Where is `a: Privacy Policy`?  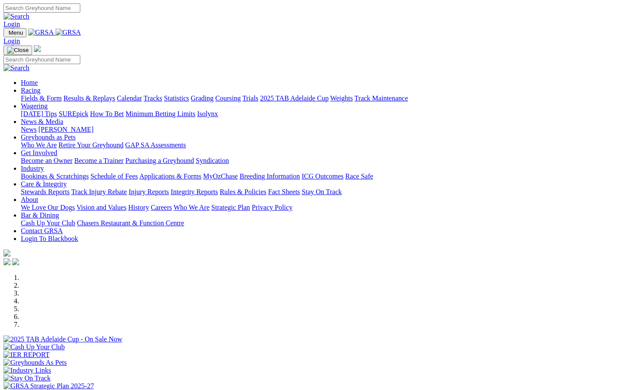
a: Privacy Policy is located at coordinates (272, 207).